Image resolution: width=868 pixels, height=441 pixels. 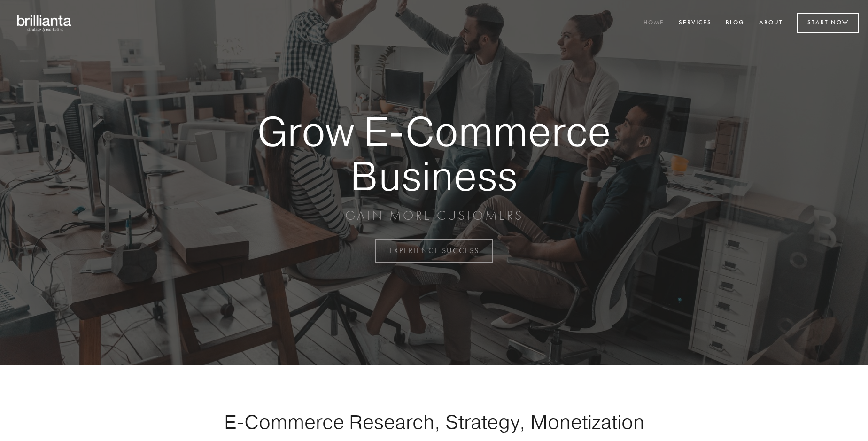 I want to click on h1: E-Commerce Research, Strategy, Monetization, so click(x=434, y=422).